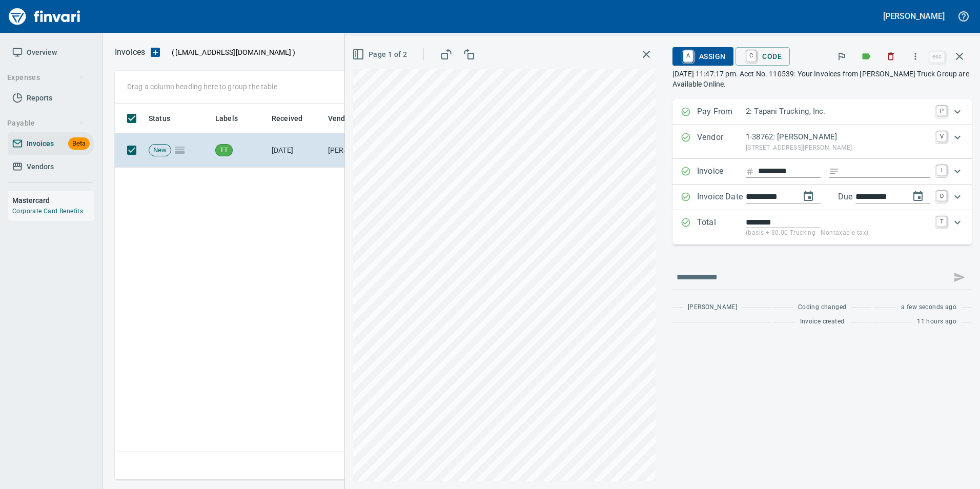  I want to click on a: Corporate Card Benefits, so click(48, 211).